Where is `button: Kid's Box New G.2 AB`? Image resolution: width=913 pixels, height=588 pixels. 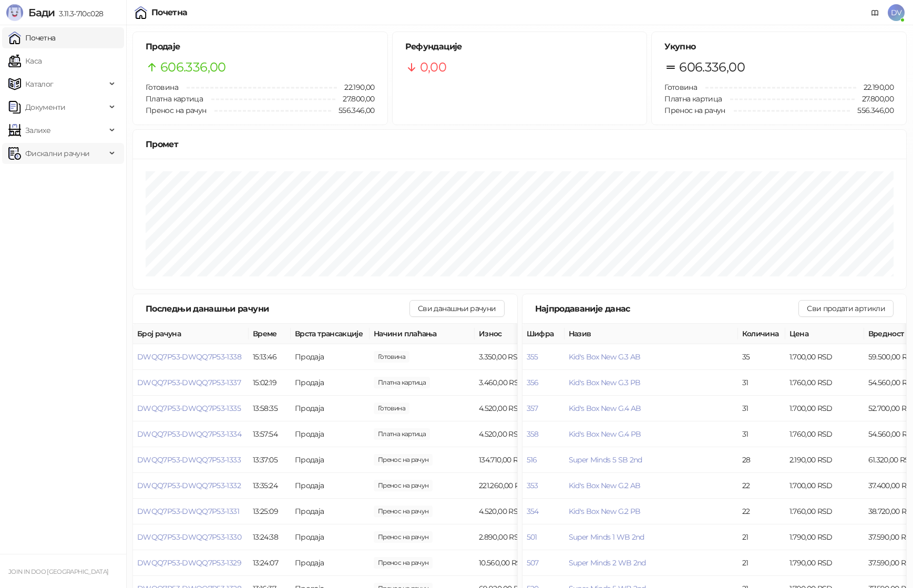 button: Kid's Box New G.2 AB is located at coordinates (605, 486).